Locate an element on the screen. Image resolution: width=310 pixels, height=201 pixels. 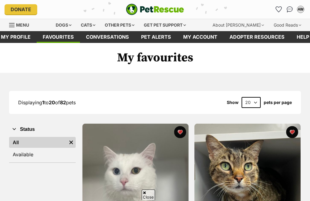
ul: Account quick links is located at coordinates (290, 9).